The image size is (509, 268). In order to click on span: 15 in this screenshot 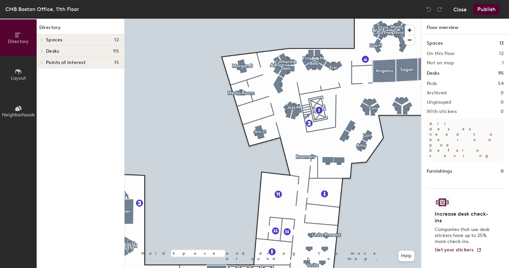, I will do `click(117, 63)`.